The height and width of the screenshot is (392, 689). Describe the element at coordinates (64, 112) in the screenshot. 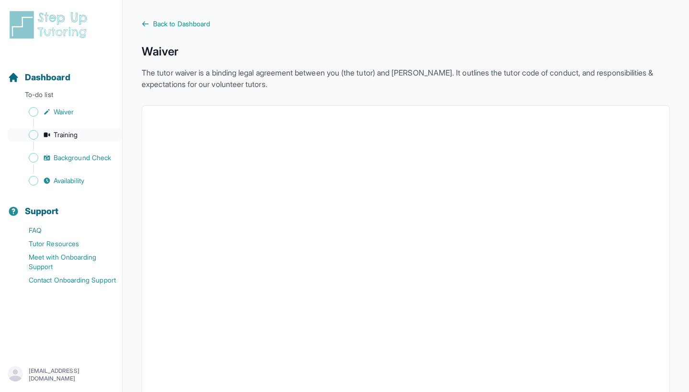

I see `span: Waiver` at that location.